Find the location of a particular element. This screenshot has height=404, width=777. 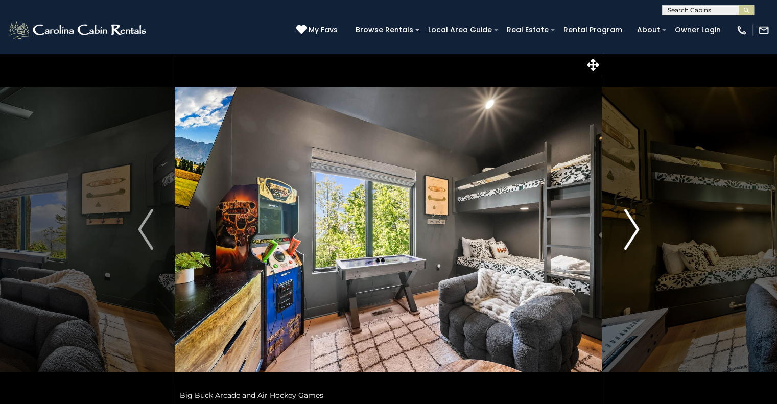

img: phone-regular-white.png is located at coordinates (742, 30).